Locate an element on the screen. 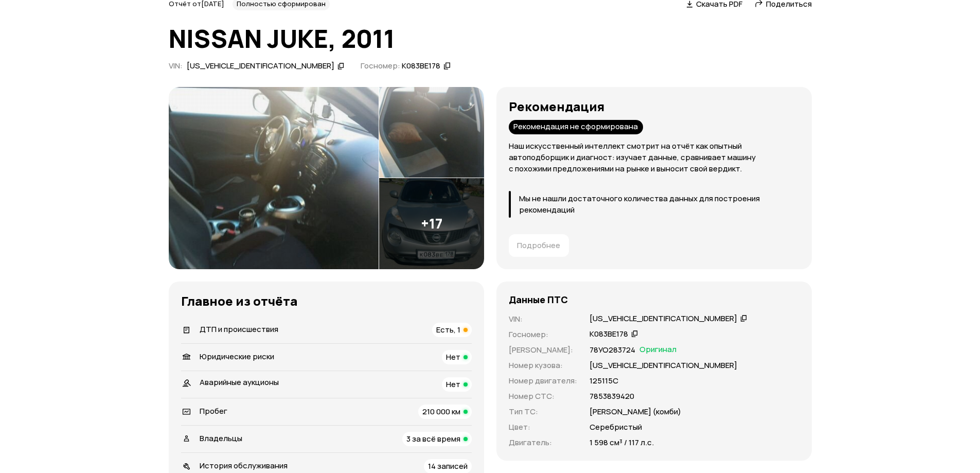 The image size is (980, 473). p: 1 598 см³ / 117 л.с. is located at coordinates (621, 442).